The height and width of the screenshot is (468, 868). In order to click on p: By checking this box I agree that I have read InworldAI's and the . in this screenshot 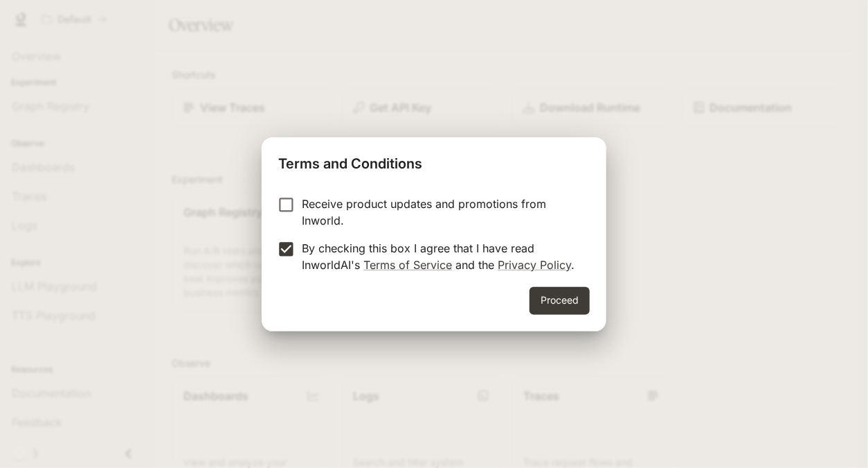, I will do `click(440, 256)`.